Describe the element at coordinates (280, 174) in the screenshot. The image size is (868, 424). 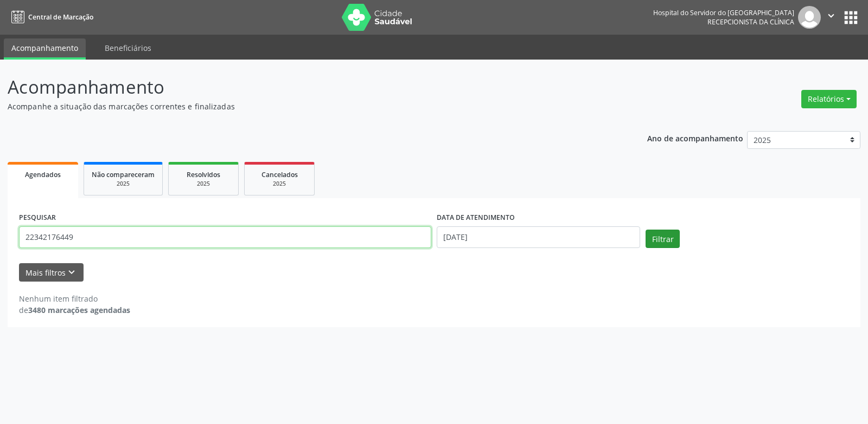
I see `span: Cancelados` at that location.